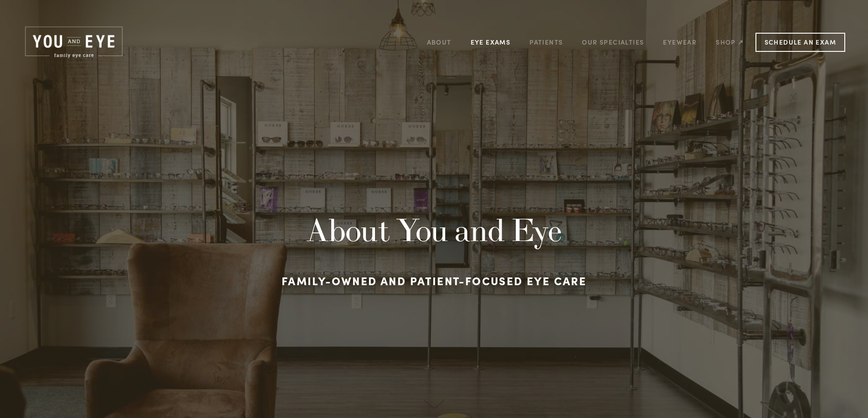 The image size is (868, 418). Describe the element at coordinates (74, 42) in the screenshot. I see `img: Rochester, MN | You and Eye | Family Eye Care` at that location.